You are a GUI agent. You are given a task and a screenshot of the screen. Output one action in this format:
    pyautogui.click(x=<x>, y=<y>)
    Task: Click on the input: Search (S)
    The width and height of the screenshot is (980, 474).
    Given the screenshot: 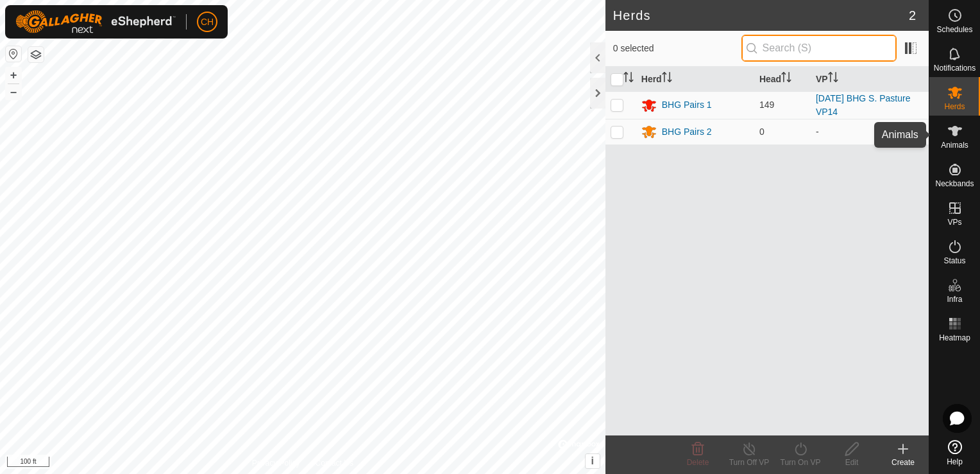 What is the action you would take?
    pyautogui.click(x=819, y=48)
    